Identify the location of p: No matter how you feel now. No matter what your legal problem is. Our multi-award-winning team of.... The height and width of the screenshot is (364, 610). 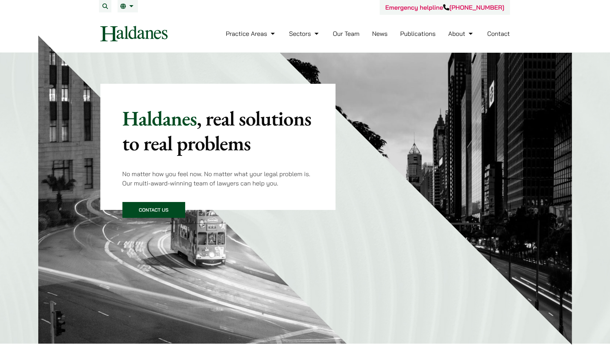
(218, 179).